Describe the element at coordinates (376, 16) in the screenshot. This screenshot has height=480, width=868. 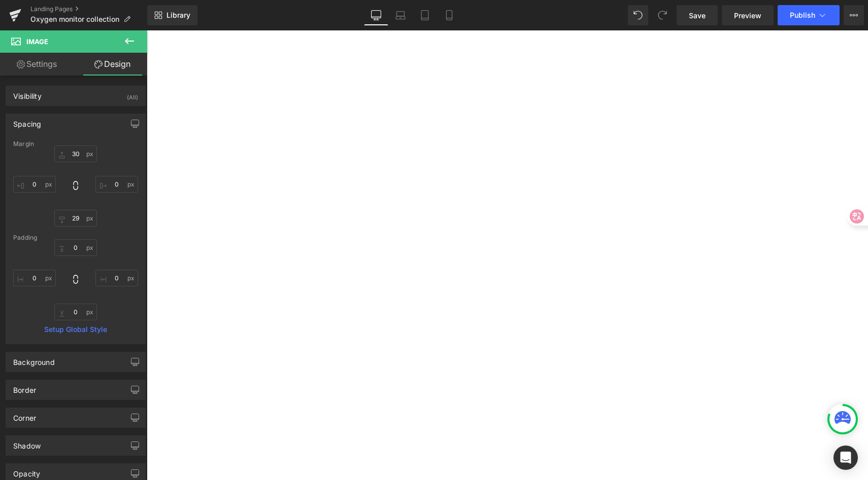
I see `a: Desktop` at that location.